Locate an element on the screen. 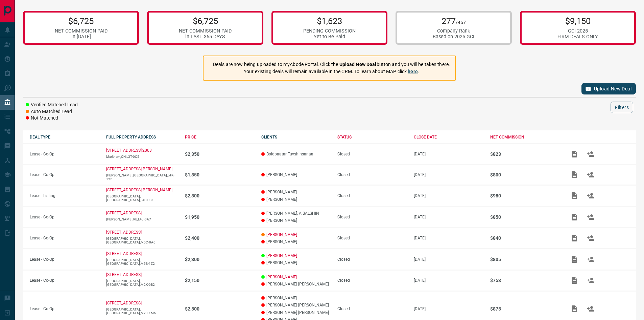 This screenshot has width=644, height=320. p: Lease - Listing is located at coordinates (64, 196).